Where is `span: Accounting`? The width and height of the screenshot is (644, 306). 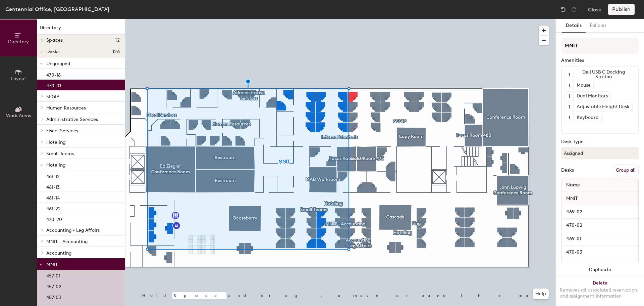
span: Accounting is located at coordinates (59, 253).